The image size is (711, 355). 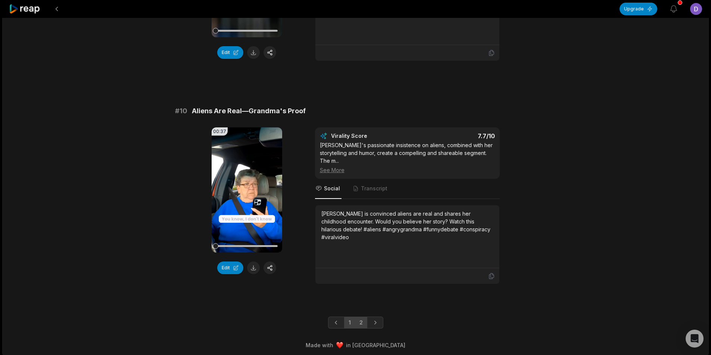 I want to click on nav: Tabs, so click(x=407, y=189).